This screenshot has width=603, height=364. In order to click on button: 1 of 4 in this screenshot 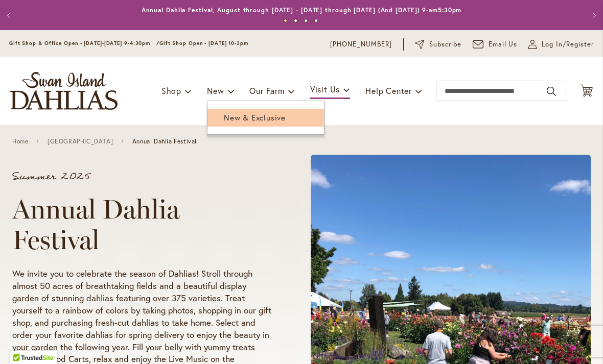, I will do `click(285, 21)`.